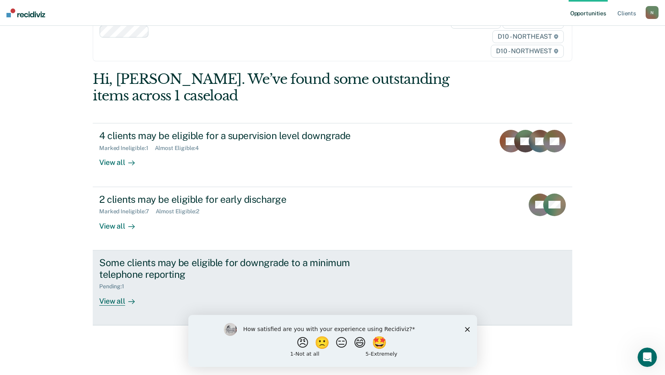  Describe the element at coordinates (180, 148) in the screenshot. I see `div: Almost Eligible : 4` at that location.